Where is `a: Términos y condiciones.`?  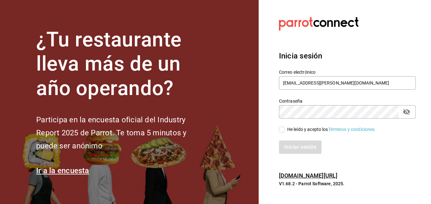 a: Términos y condiciones. is located at coordinates (352, 129).